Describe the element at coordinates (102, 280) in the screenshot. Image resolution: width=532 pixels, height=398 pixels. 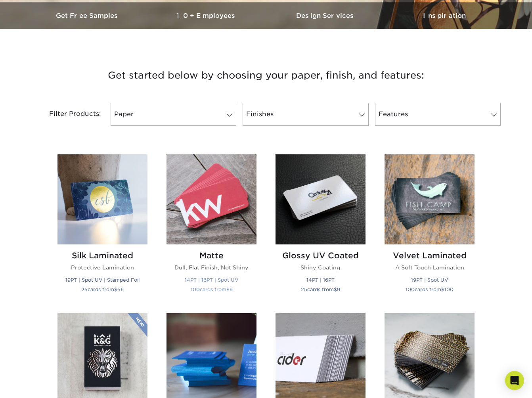
I see `small: 19PT | Spot UV | Stamped Foil` at that location.